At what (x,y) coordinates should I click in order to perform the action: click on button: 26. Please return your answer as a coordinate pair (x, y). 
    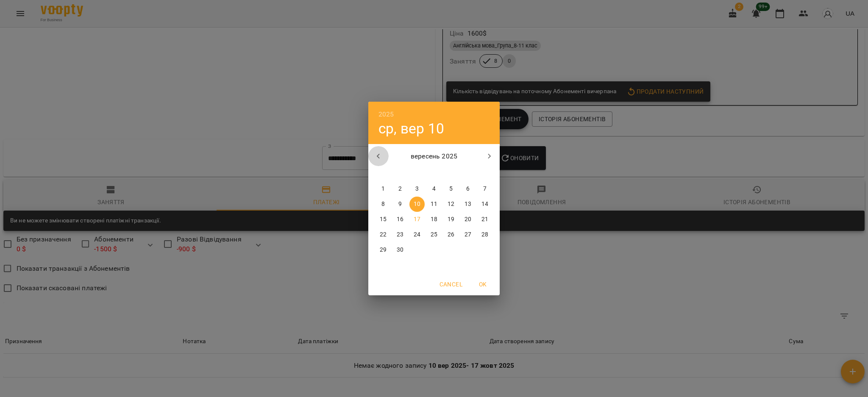
    Looking at the image, I should click on (451, 235).